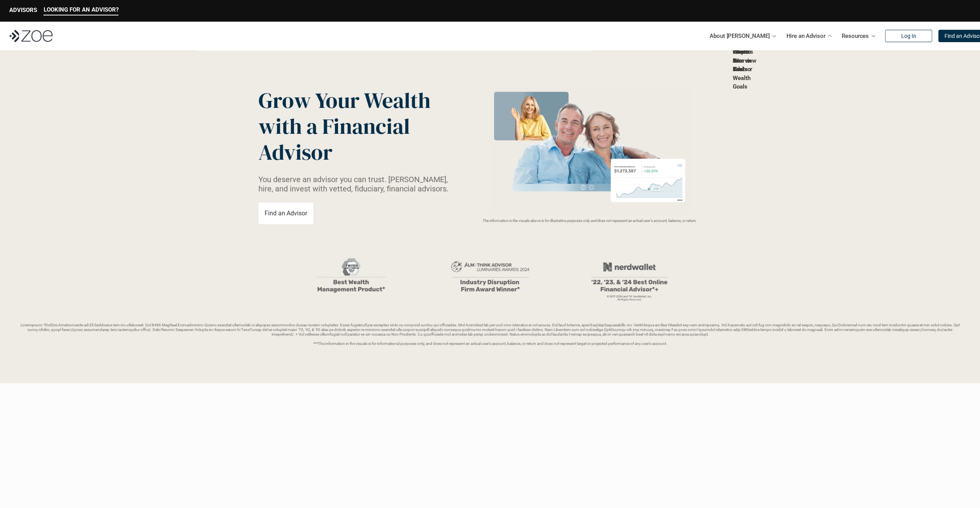  I want to click on a: Find an Advisor, so click(286, 213).